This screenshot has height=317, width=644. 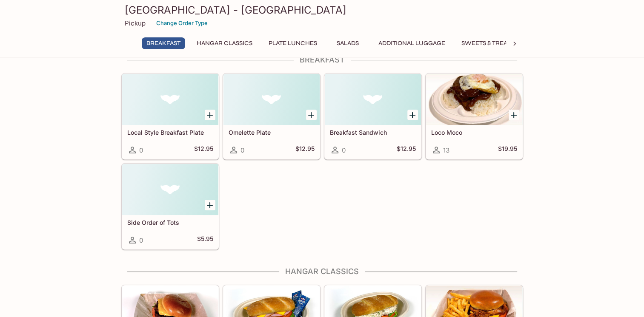 What do you see at coordinates (205, 240) in the screenshot?
I see `h5: $5.95` at bounding box center [205, 240].